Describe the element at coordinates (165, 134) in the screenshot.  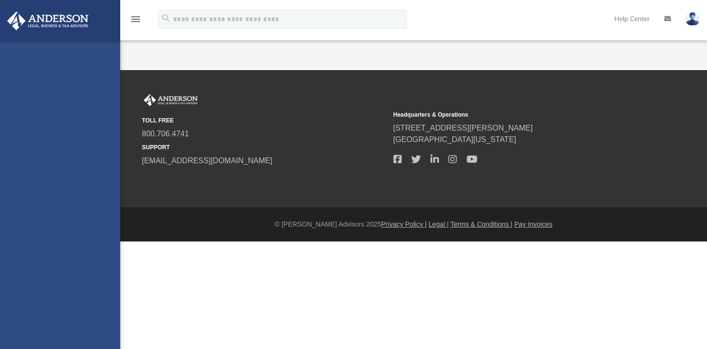
I see `a: 800.706.4741` at that location.